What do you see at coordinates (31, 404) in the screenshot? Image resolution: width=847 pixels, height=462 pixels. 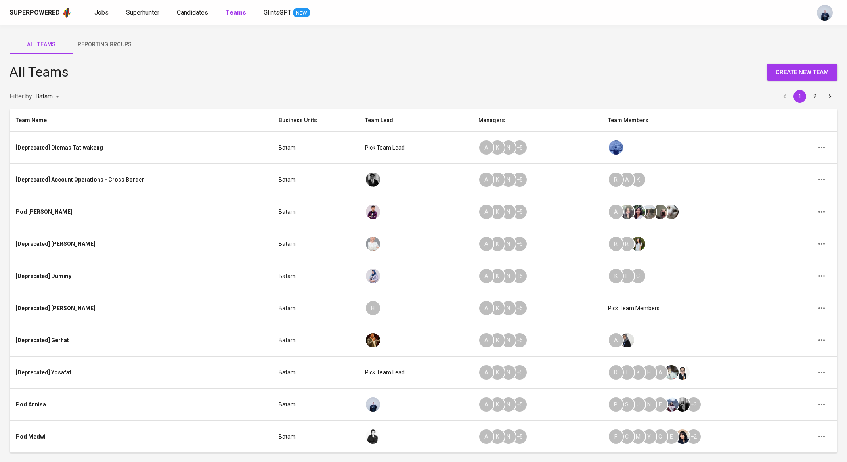 I see `div: Pod Annisa` at bounding box center [31, 404].